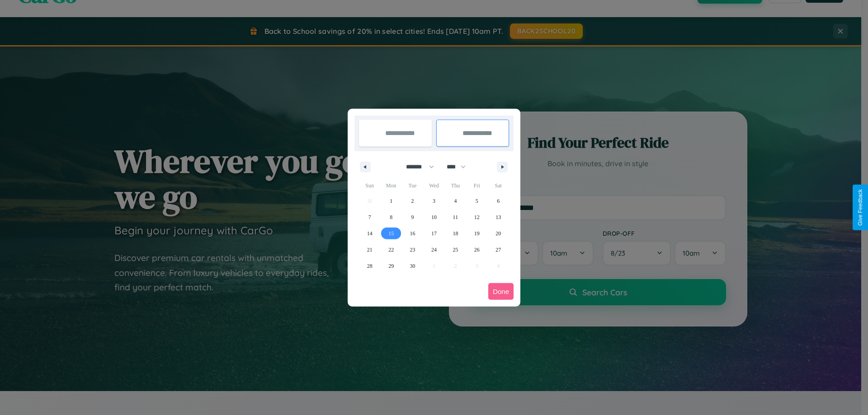 The height and width of the screenshot is (415, 868). Describe the element at coordinates (412, 233) in the screenshot. I see `button: 16` at that location.